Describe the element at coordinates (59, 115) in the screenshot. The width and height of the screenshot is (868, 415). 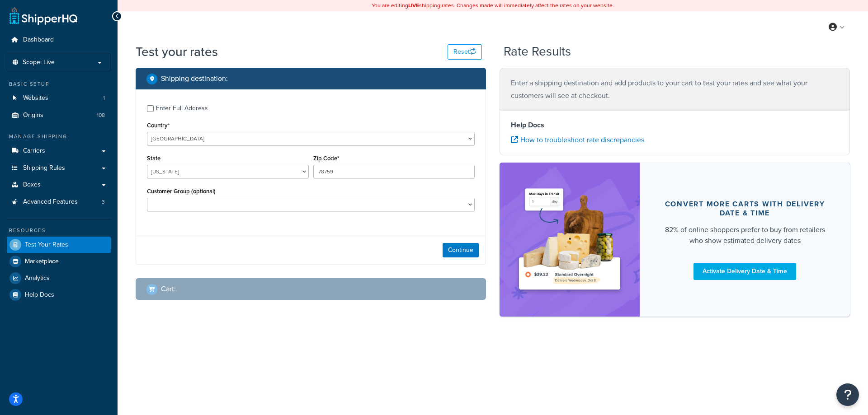
I see `a: Origins108` at that location.